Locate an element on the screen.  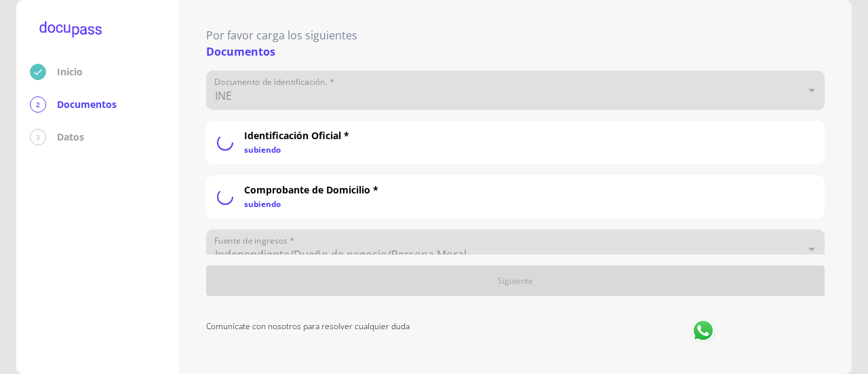
p: Por favor carga los siguientes is located at coordinates (281, 35).